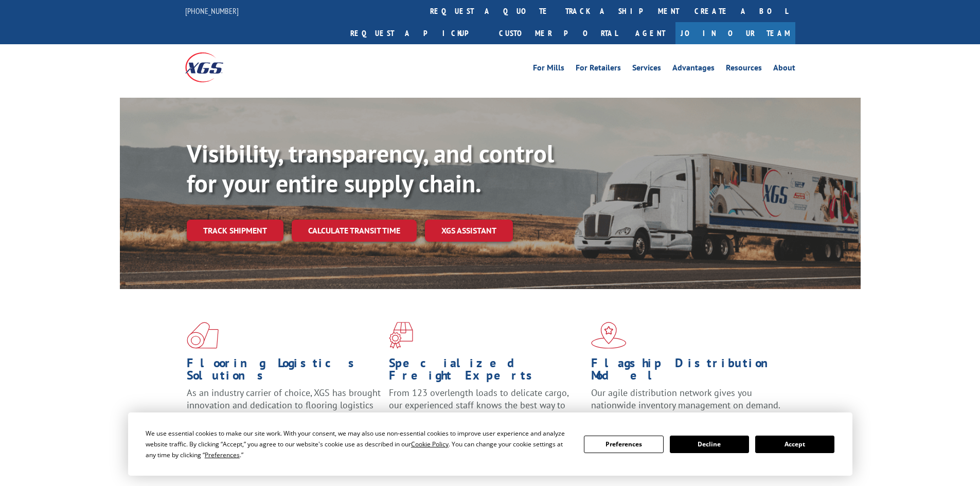 The width and height of the screenshot is (980, 486). I want to click on a: For Retailers, so click(598, 69).